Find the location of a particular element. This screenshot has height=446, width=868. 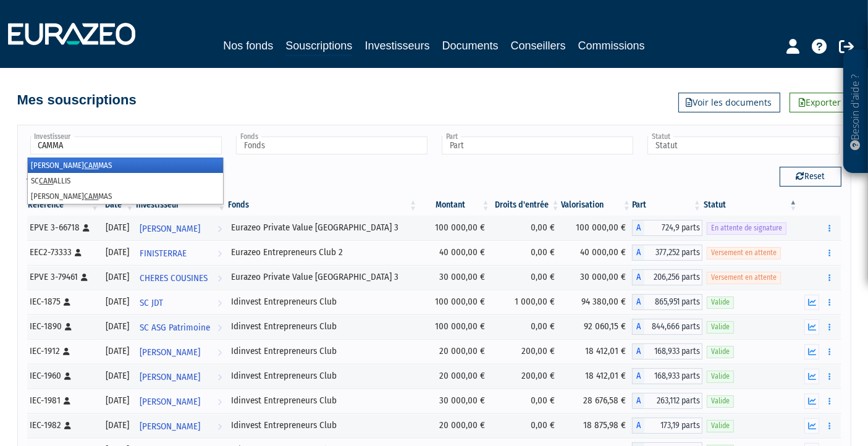

th: Droits d'entrée: activer pour trier la colonne par ordre croissant is located at coordinates (525, 205).